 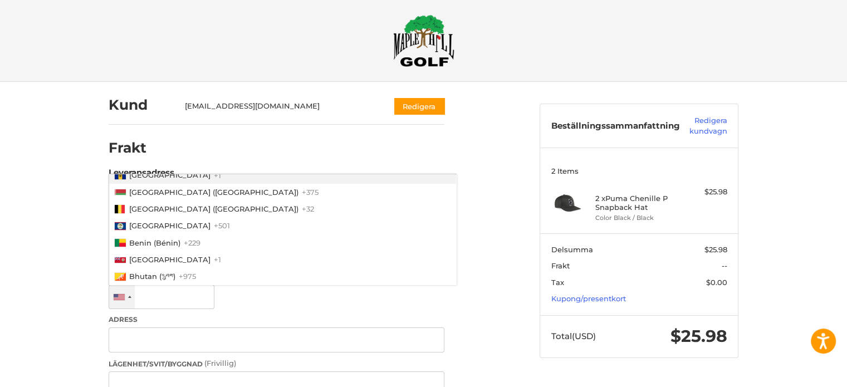 I want to click on h2: Frakt, so click(x=141, y=147).